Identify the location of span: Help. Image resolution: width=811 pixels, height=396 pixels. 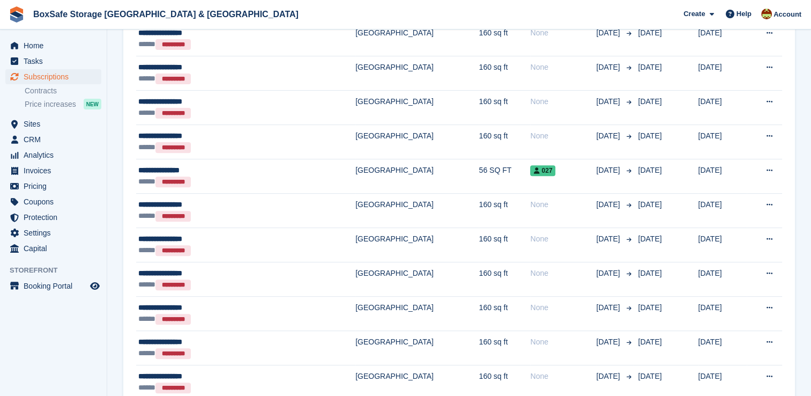
(744, 14).